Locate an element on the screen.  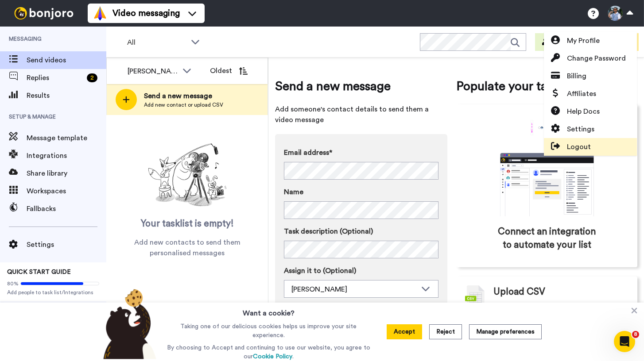
span: Billing is located at coordinates (577, 76).